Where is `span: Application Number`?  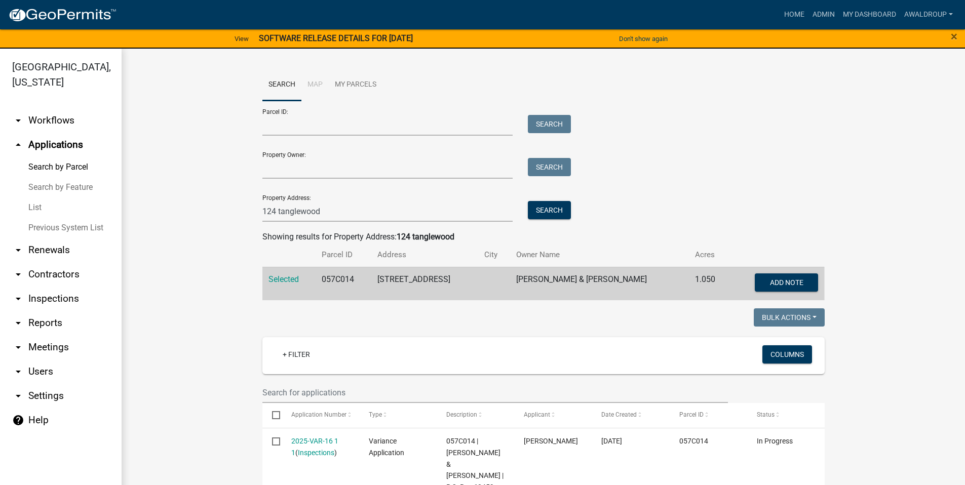 span: Application Number is located at coordinates (318, 415).